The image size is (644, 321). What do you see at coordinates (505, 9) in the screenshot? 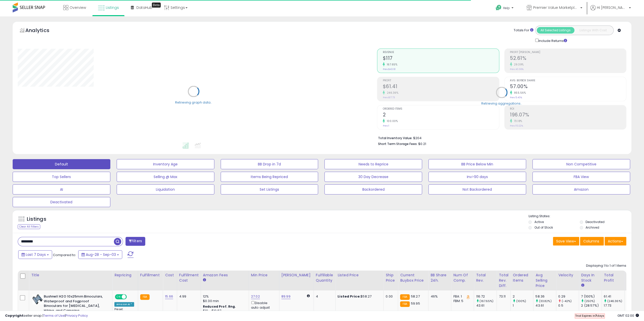
I see `a: Help` at bounding box center [505, 9].